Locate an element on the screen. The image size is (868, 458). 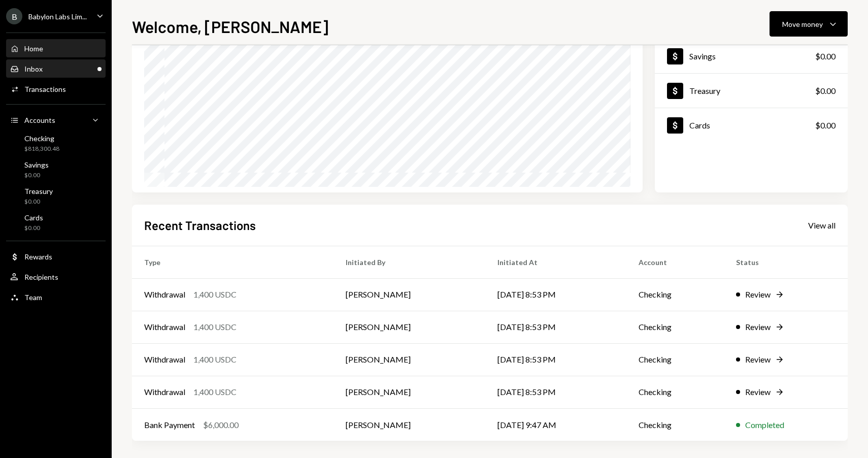
button: Move money is located at coordinates (809, 24).